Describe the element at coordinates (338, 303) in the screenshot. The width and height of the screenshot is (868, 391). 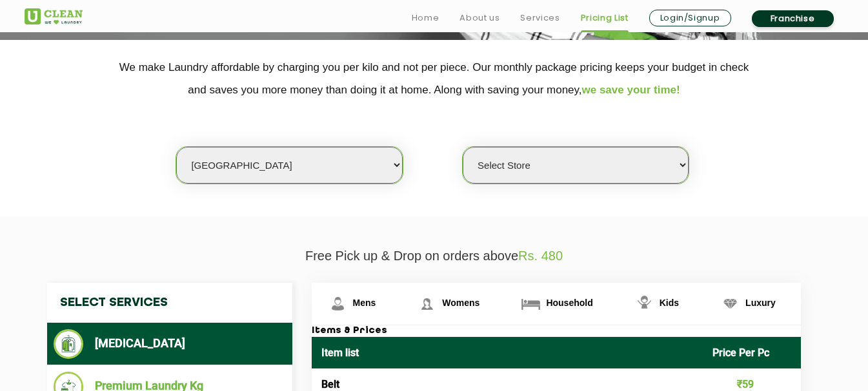
I see `img: Mens` at that location.